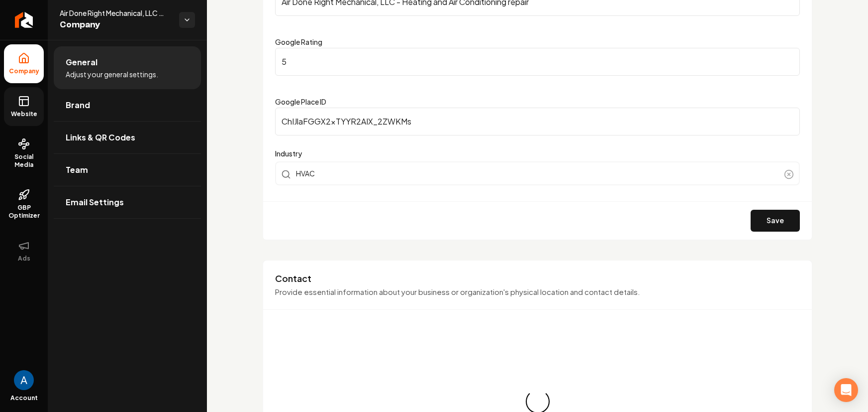  What do you see at coordinates (24, 153) in the screenshot?
I see `a: Social Media` at bounding box center [24, 153].